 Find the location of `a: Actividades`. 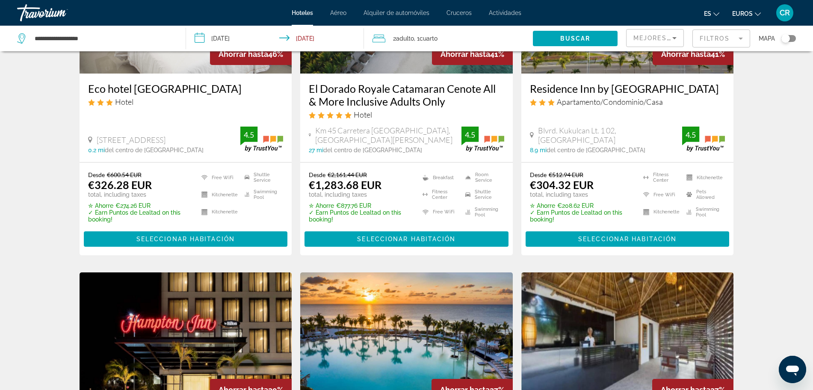

a: Actividades is located at coordinates (505, 13).